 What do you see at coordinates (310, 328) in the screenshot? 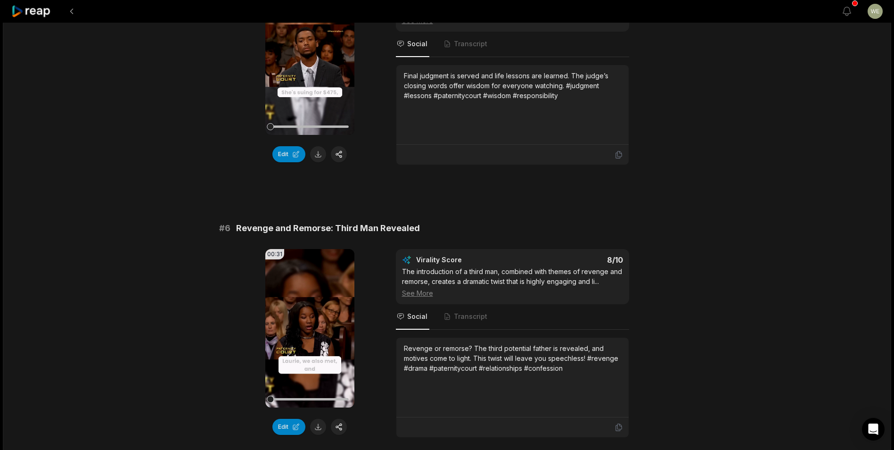
I see `video: Your browser does not support mp4 format.` at bounding box center [310, 328].